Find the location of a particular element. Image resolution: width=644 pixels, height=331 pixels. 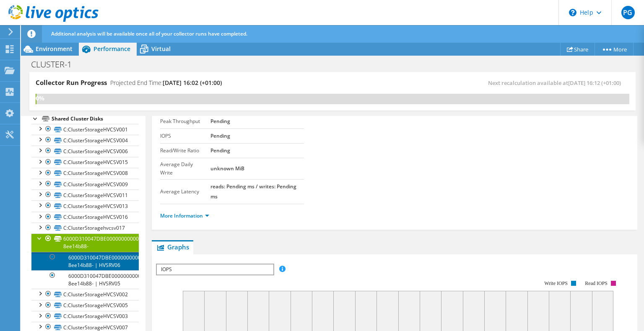

a: C:ClusterStorageHVCSV005 is located at coordinates (85, 306).